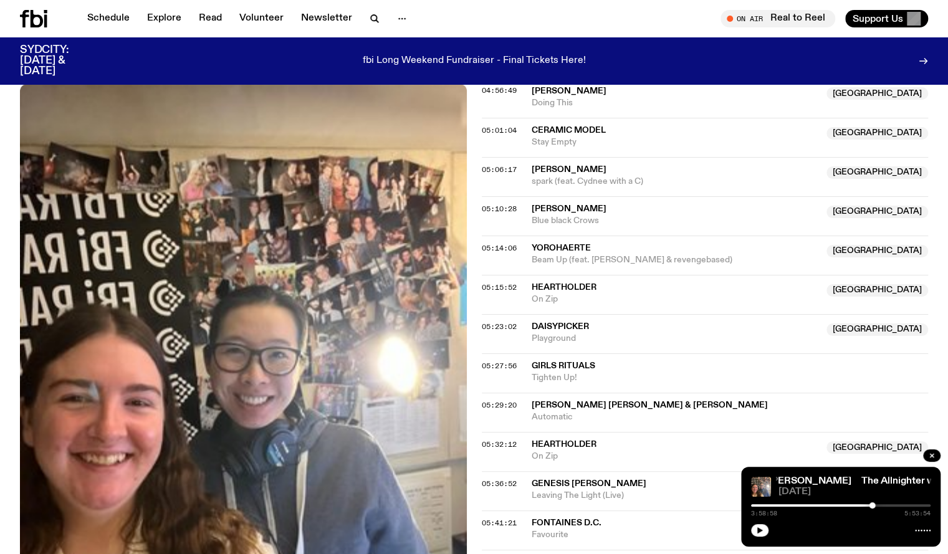 The image size is (948, 554). What do you see at coordinates (561, 248) in the screenshot?
I see `span: Yorohaerte` at bounding box center [561, 248].